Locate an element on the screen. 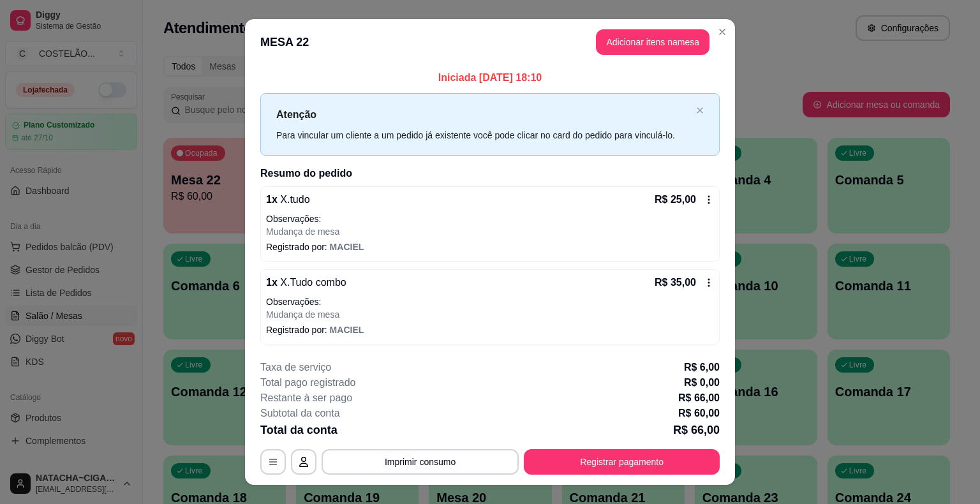 This screenshot has height=504, width=980. p: Atenção is located at coordinates (484, 114).